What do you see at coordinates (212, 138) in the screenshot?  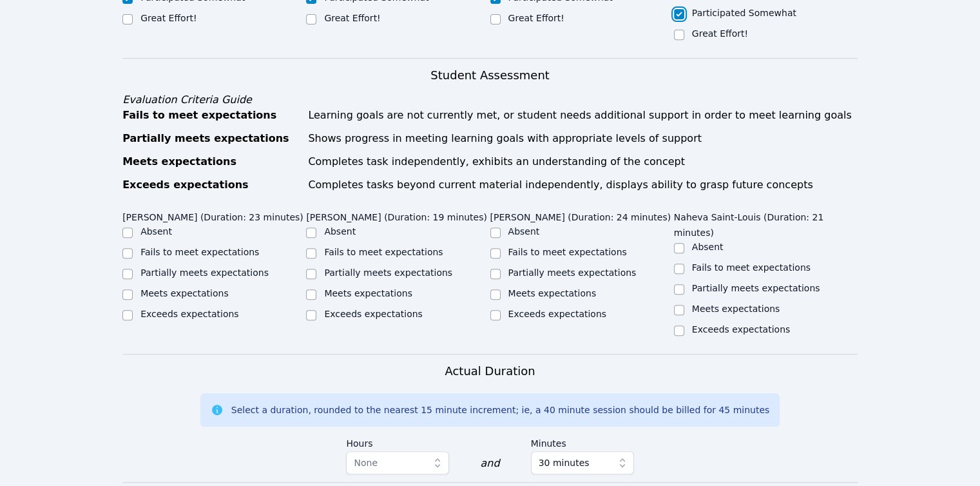 I see `div: Partially meets expectations` at bounding box center [212, 138].